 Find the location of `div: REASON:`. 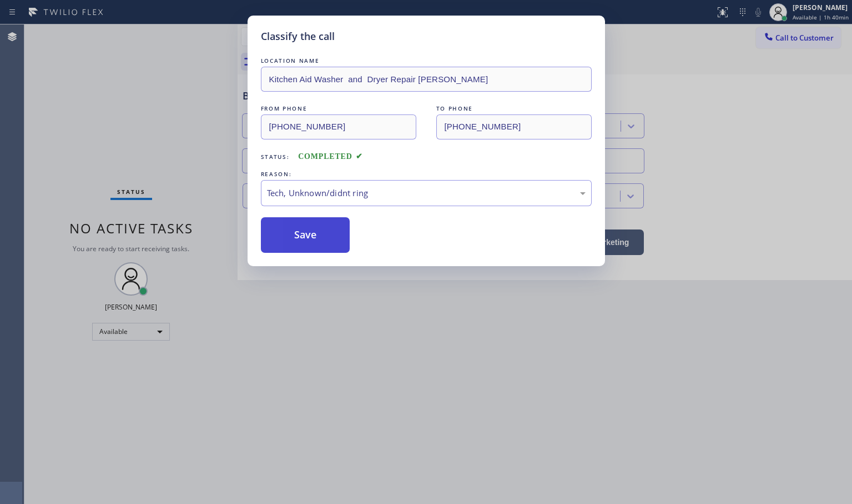

div: REASON: is located at coordinates (427, 174).